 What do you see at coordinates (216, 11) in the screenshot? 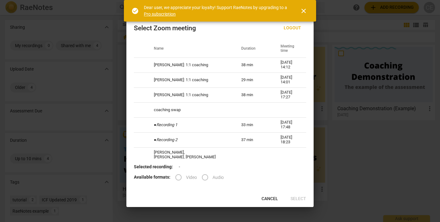
I see `div: Dear user, we appreciate your loyalty! Support RaeNotes by upgrading to a` at bounding box center [216, 11].